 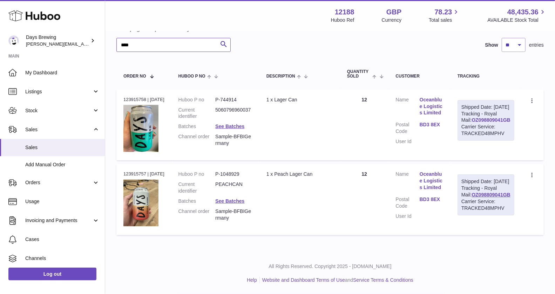 What do you see at coordinates (420, 76) in the screenshot?
I see `div: Customer` at bounding box center [420, 76].